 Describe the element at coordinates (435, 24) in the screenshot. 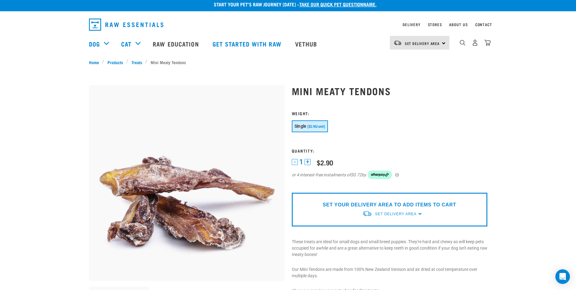

I see `a: Stores` at that location.